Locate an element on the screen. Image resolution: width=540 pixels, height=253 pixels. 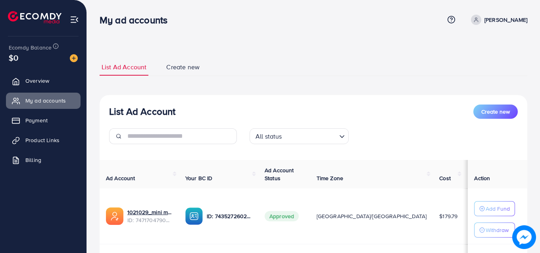
a: Payment is located at coordinates (43, 121).